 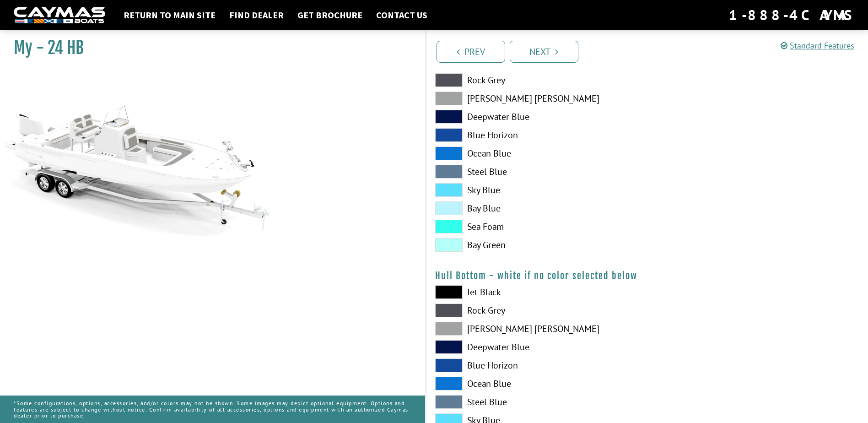 I want to click on a: Next, so click(x=544, y=51).